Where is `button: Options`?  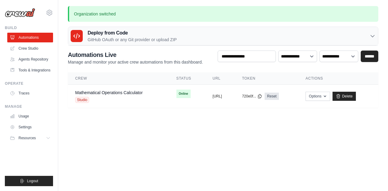
button: Options is located at coordinates (318, 96).